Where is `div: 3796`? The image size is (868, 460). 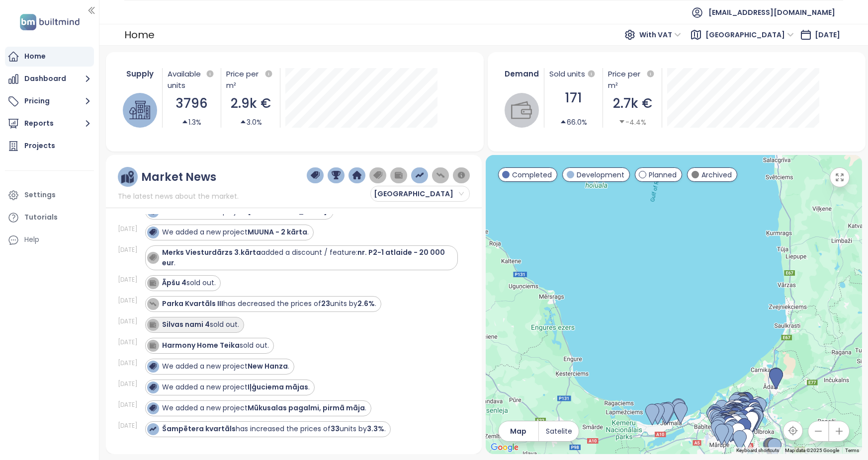
div: 3796 is located at coordinates (192, 103).